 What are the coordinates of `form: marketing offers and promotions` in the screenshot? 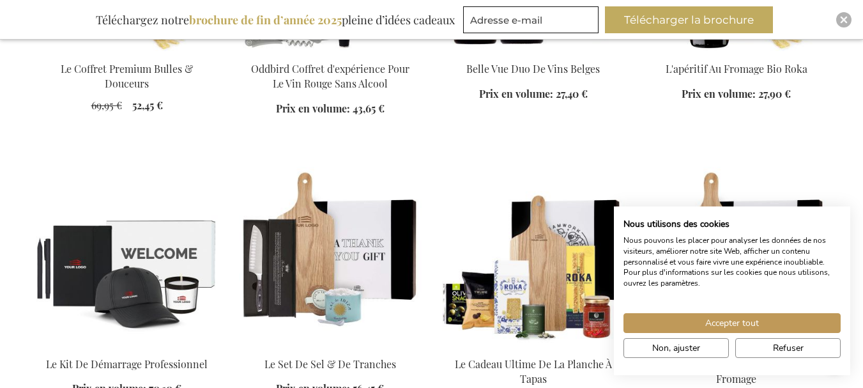 It's located at (533, 22).